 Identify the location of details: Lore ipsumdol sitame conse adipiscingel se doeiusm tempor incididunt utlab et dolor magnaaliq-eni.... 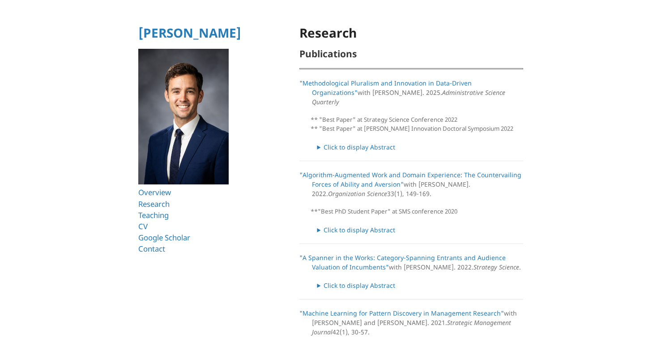
(420, 230).